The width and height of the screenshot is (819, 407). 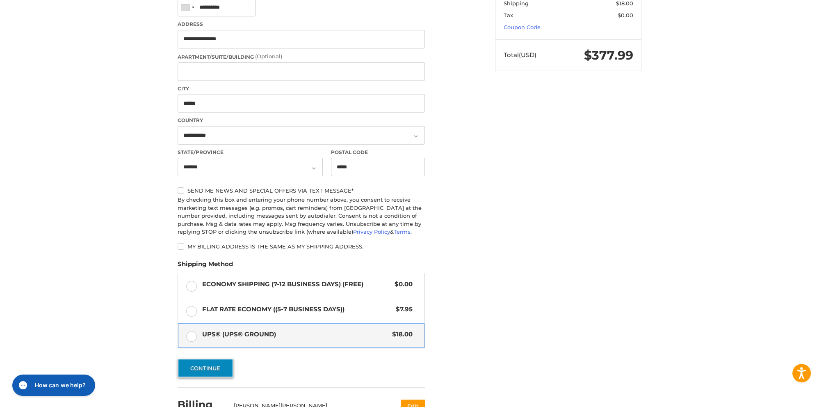 What do you see at coordinates (372, 231) in the screenshot?
I see `a: Privacy Policy` at bounding box center [372, 231].